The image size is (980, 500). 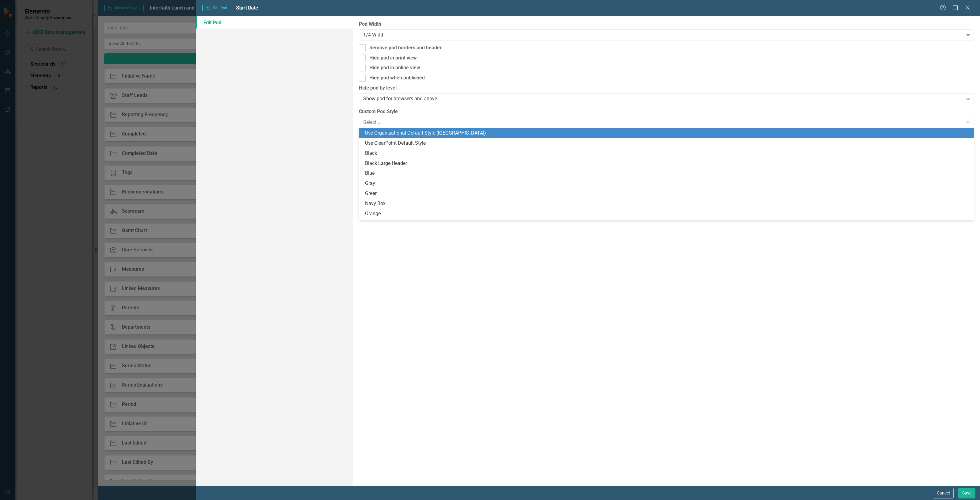 I want to click on button: Save, so click(x=967, y=493).